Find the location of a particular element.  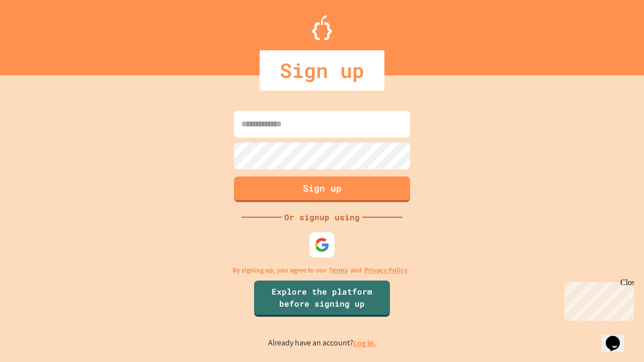

a: Log in. is located at coordinates (365, 343).